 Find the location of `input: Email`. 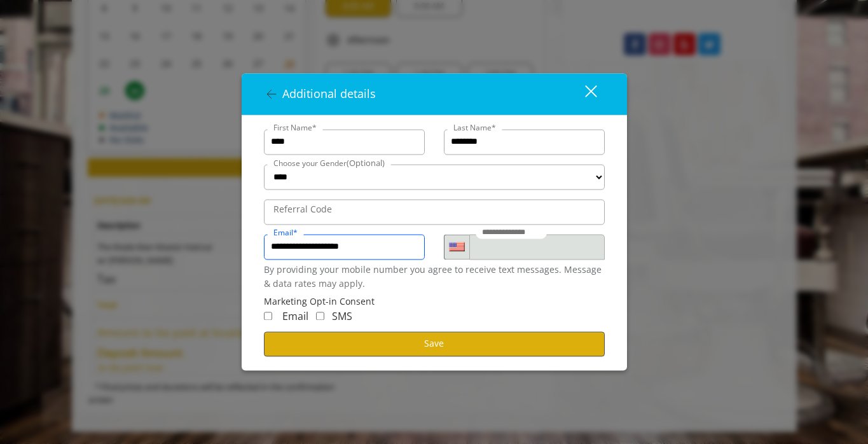

input: Email is located at coordinates (344, 247).